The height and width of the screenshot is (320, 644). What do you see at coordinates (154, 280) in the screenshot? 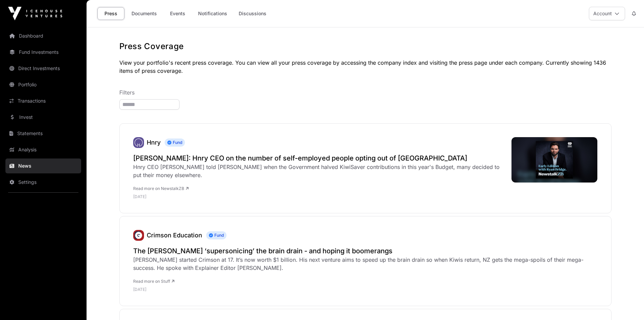
I see `a: Read more on Stuff` at bounding box center [154, 280].